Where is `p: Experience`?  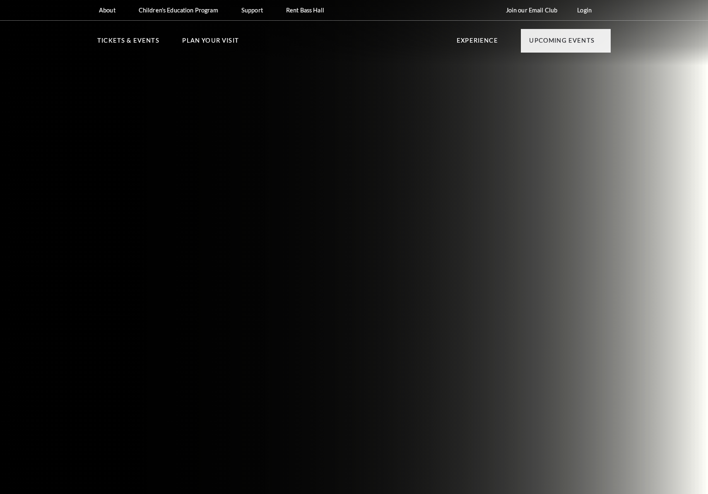 p: Experience is located at coordinates (477, 43).